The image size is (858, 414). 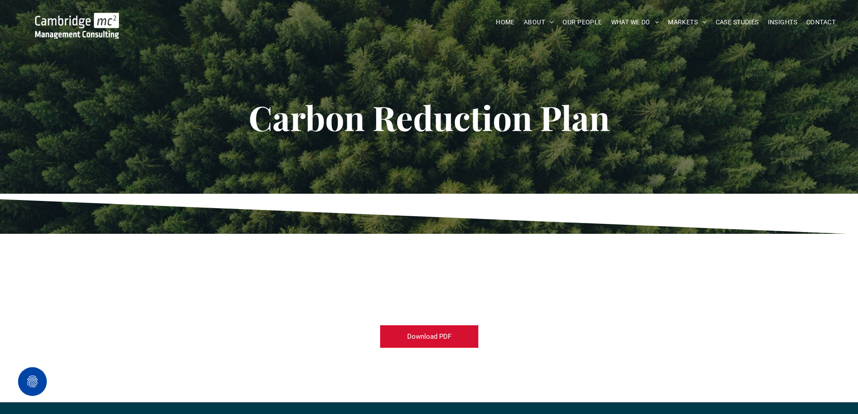 I want to click on a: ABOUT, so click(x=539, y=22).